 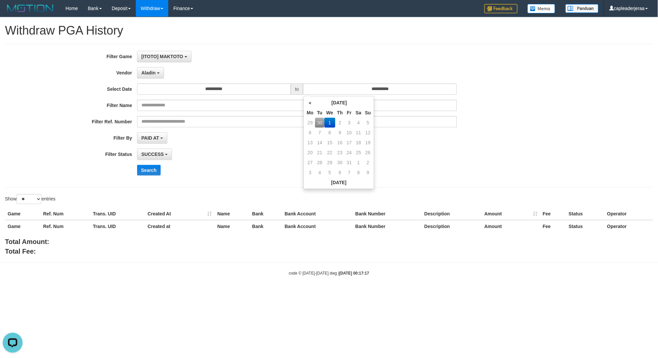 What do you see at coordinates (320, 152) in the screenshot?
I see `td: 21` at bounding box center [320, 152].